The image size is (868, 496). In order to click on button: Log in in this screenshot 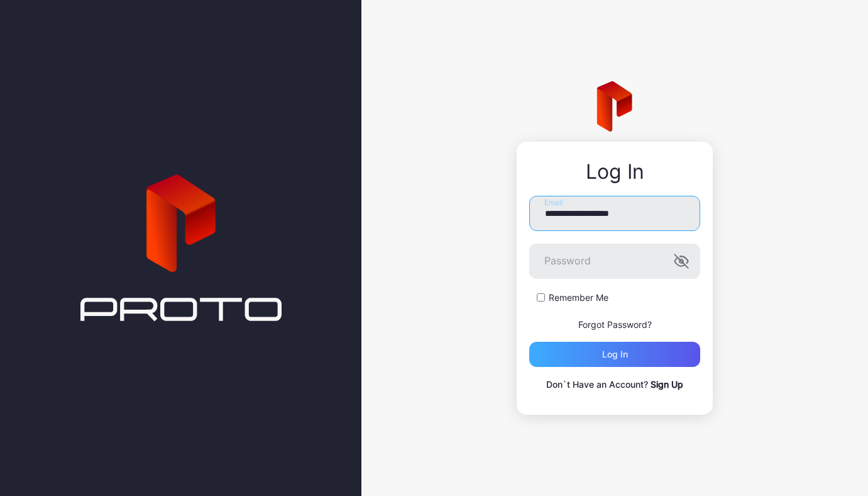, I will do `click(615, 354)`.